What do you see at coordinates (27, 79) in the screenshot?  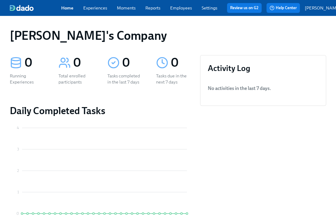 I see `div: Running Experiences` at bounding box center [27, 79].